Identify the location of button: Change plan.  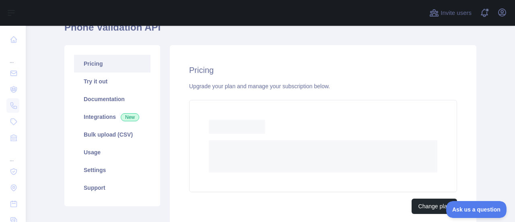
(434, 206).